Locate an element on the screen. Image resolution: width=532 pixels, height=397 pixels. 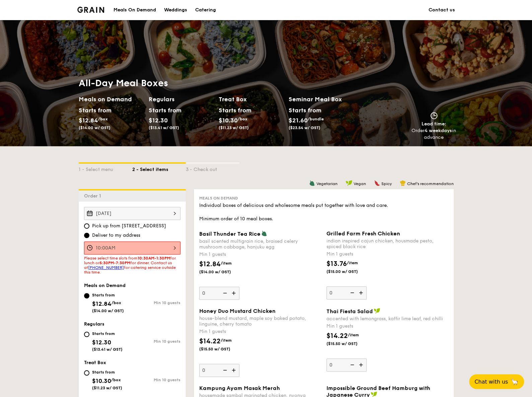
span: Chat with us is located at coordinates (491, 381).